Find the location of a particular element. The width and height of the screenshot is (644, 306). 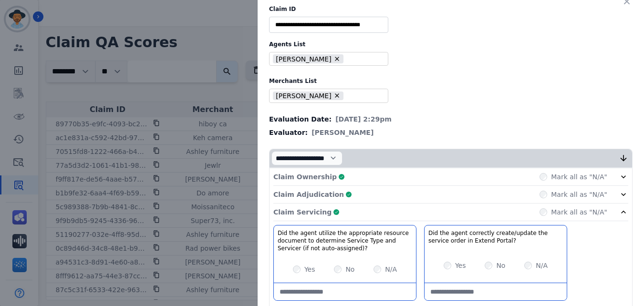

label: Claim ID is located at coordinates (451, 9).